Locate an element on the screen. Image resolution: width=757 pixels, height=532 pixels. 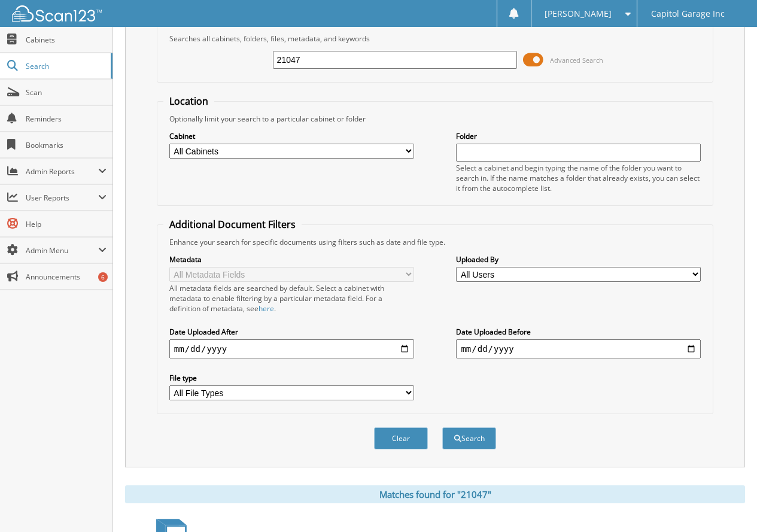
span: Bookmarks is located at coordinates (66, 145).